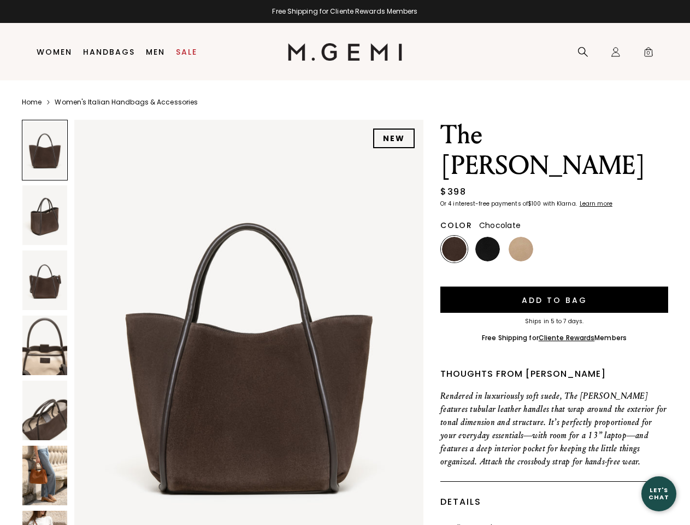 This screenshot has width=690, height=525. I want to click on klarna-placement-style-body: with Klarna, so click(561, 203).